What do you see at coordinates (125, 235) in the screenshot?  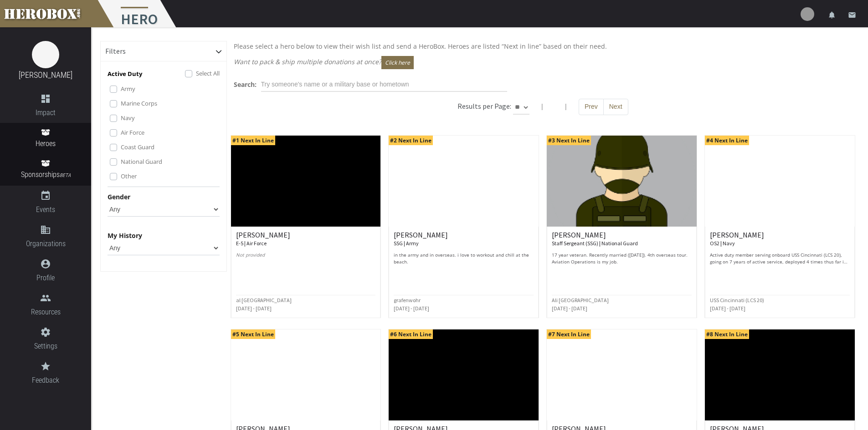 I see `label: My History` at bounding box center [125, 235].